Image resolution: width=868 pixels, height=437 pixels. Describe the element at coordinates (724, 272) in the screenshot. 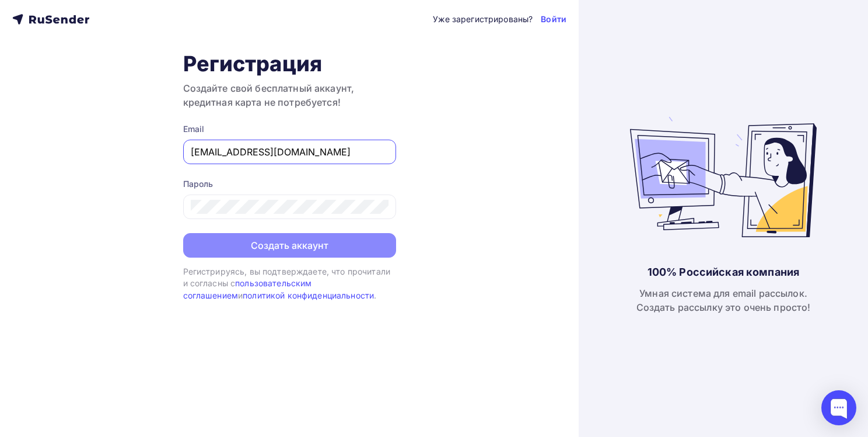

I see `div: 100% Российская компания` at that location.